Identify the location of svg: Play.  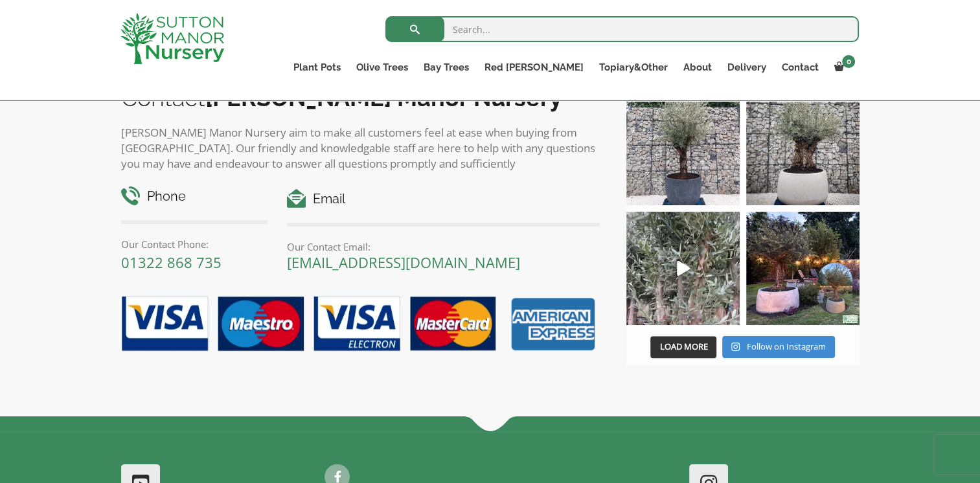
(683, 268).